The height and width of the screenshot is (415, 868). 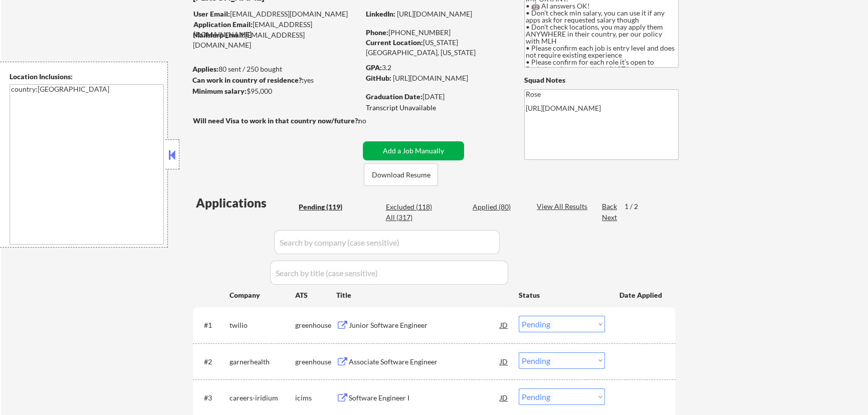 I want to click on div: #2, so click(x=213, y=362).